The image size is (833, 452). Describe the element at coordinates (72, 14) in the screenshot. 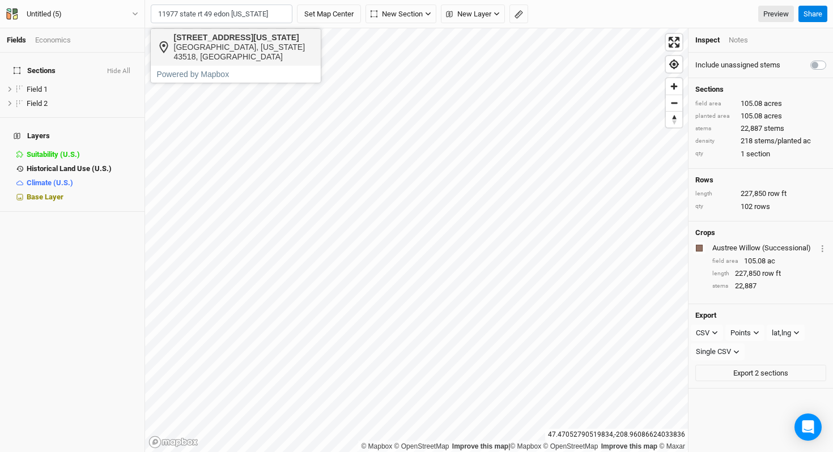

I see `button: Untitled (5)` at that location.